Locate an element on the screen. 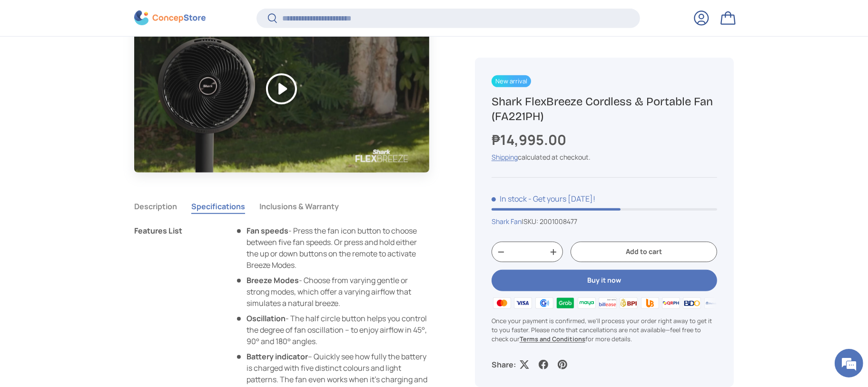 The height and width of the screenshot is (387, 868). p: Once your payment is confirmed, we'll process your order right away to get it to you faster. Plea... is located at coordinates (605, 330).